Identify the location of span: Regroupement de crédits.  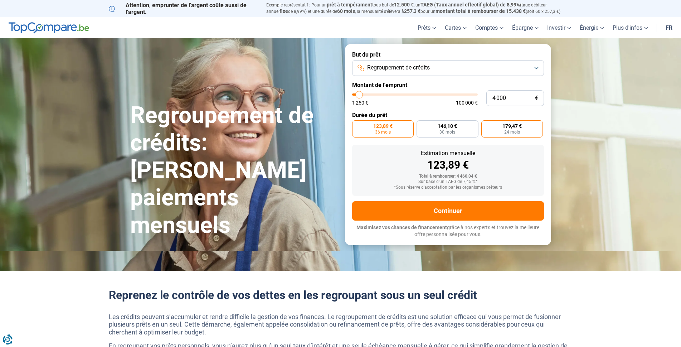
(398, 68).